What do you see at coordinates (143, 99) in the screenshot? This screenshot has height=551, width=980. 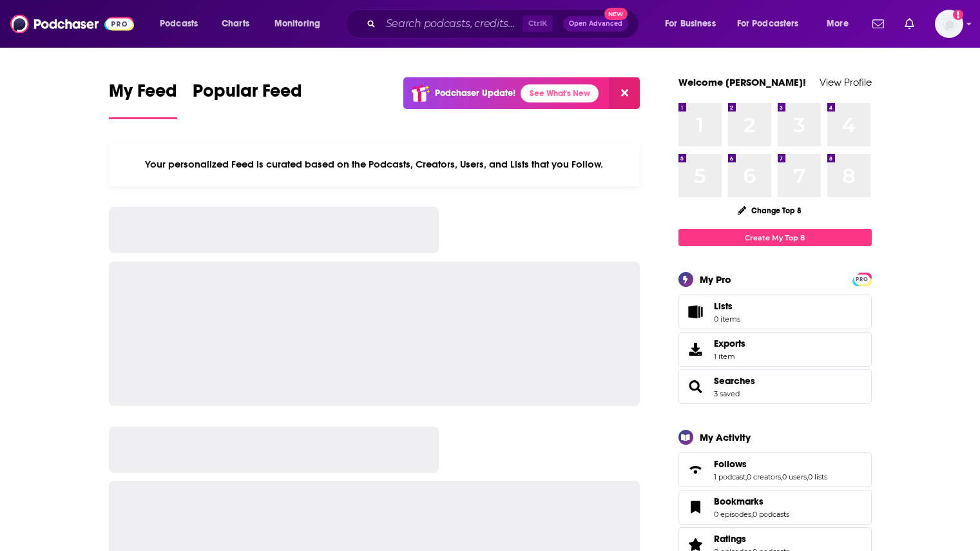 I see `a: My Feed` at bounding box center [143, 99].